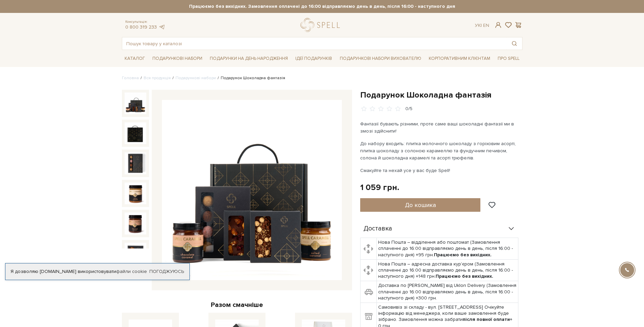  I want to click on a: En, so click(486, 25).